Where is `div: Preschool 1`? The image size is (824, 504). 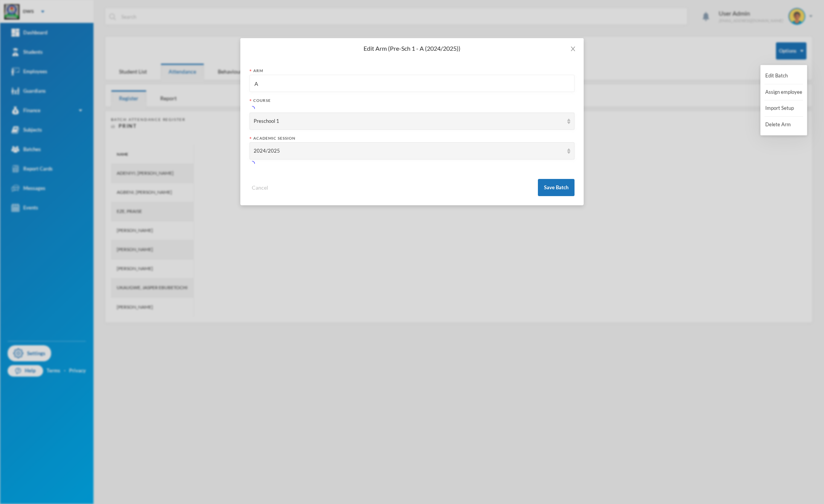 div: Preschool 1 is located at coordinates (409, 122).